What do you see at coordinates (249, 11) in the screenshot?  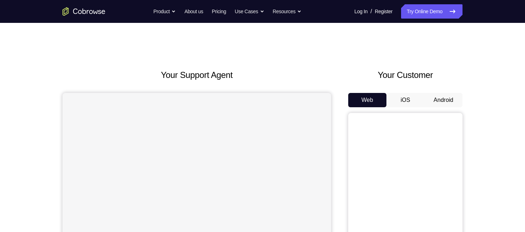 I see `button: Use Cases` at bounding box center [249, 11].